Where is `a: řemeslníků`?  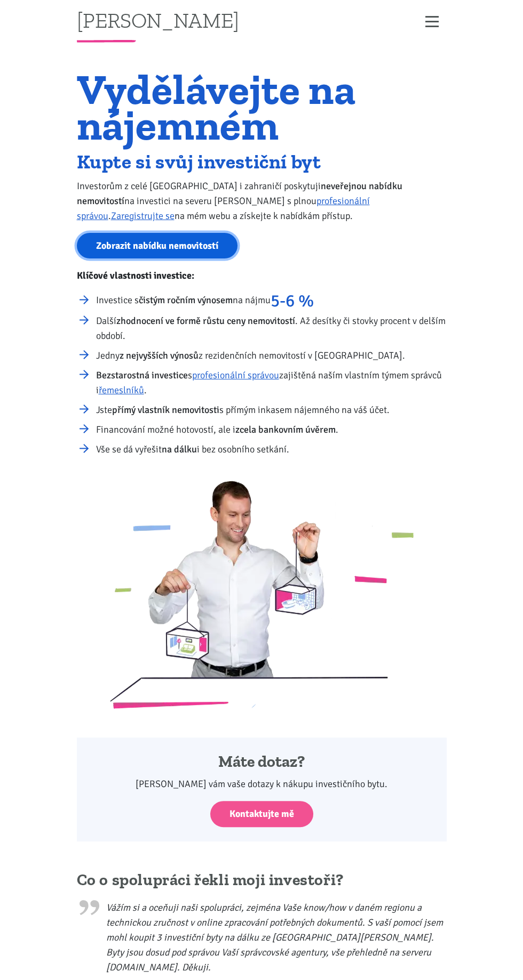
a: řemeslníků is located at coordinates (121, 390).